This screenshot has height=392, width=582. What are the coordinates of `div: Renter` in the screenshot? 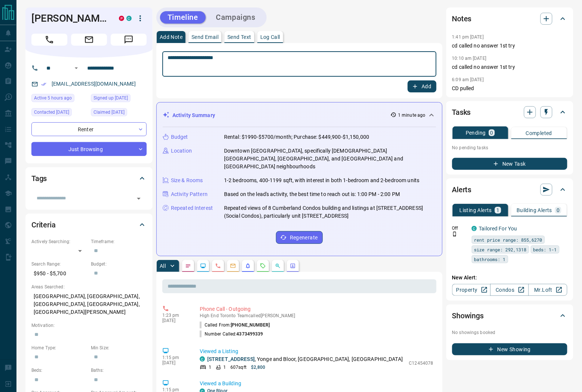 It's located at (89, 129).